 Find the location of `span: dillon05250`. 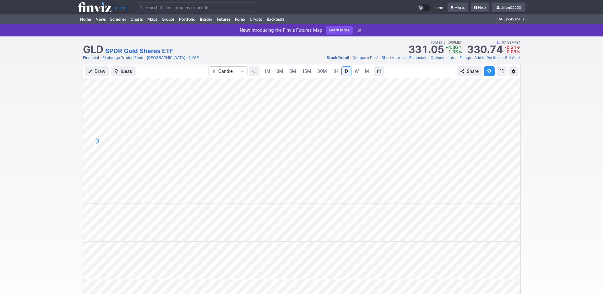

span: dillon05250 is located at coordinates (511, 7).